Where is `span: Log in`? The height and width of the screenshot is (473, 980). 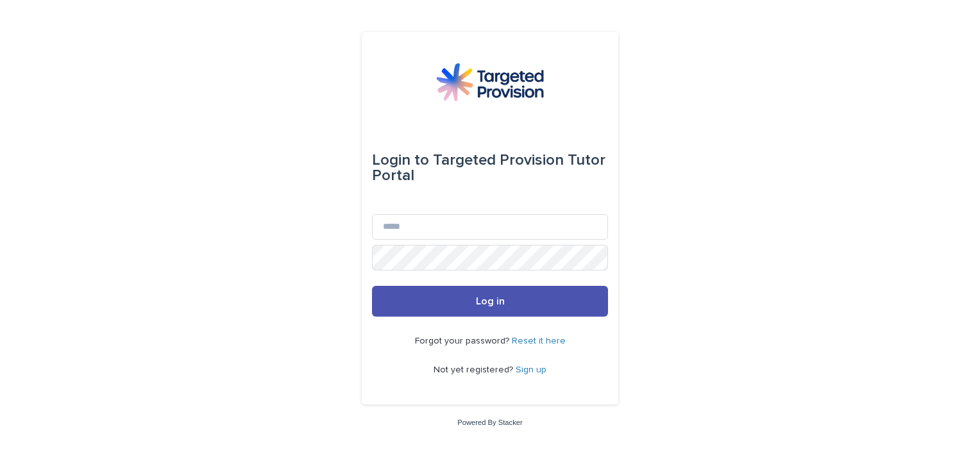 span: Log in is located at coordinates (490, 301).